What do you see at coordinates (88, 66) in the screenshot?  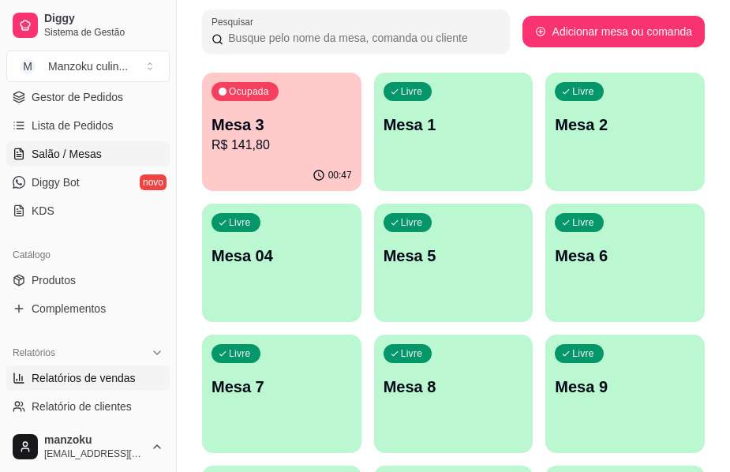 I see `div: Manzoku culin ...` at bounding box center [88, 66].